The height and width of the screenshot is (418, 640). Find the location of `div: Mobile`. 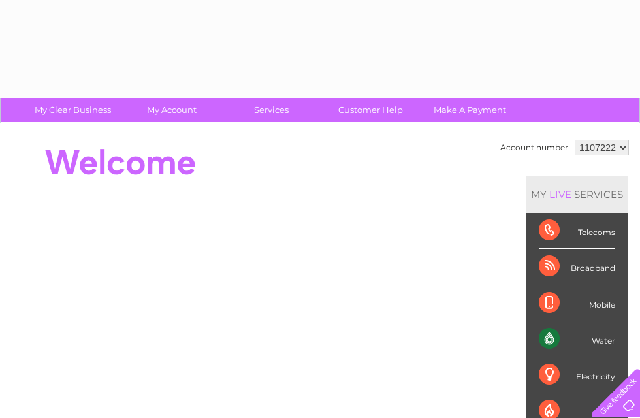

div: Mobile is located at coordinates (576, 303).